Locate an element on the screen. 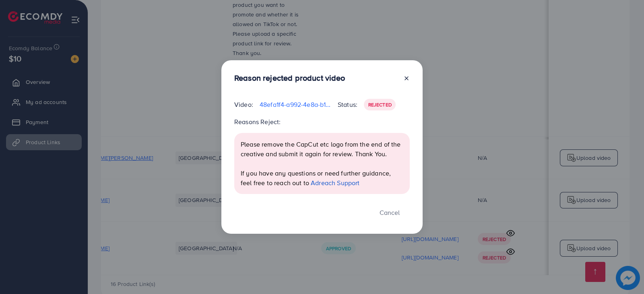  p: Video: is located at coordinates (243, 105).